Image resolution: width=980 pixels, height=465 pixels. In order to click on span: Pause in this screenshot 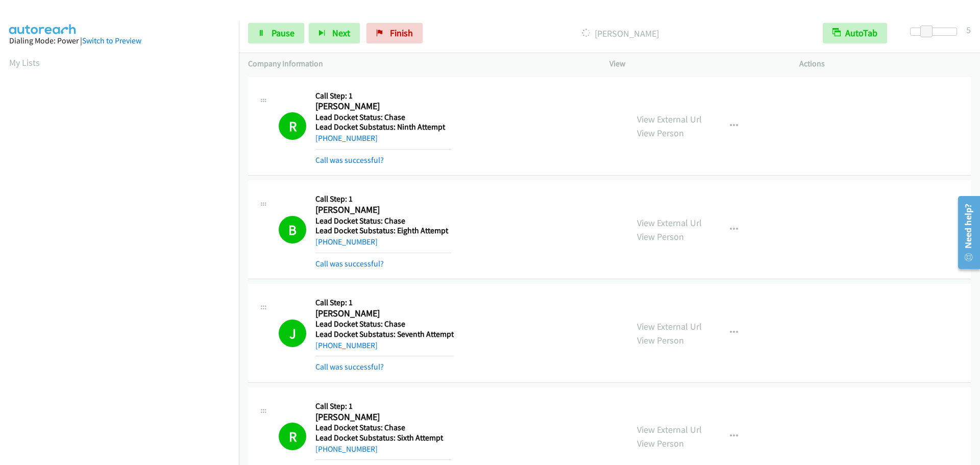, I will do `click(283, 33)`.